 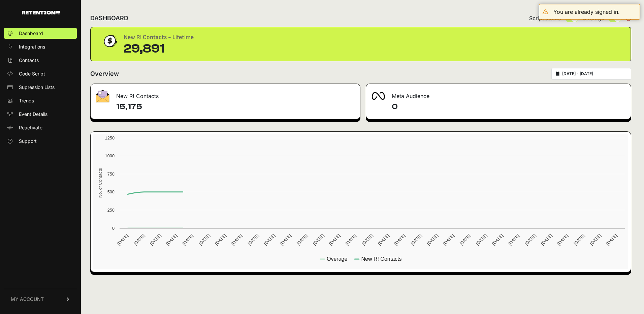 What do you see at coordinates (28, 141) in the screenshot?
I see `span: Support` at bounding box center [28, 141].